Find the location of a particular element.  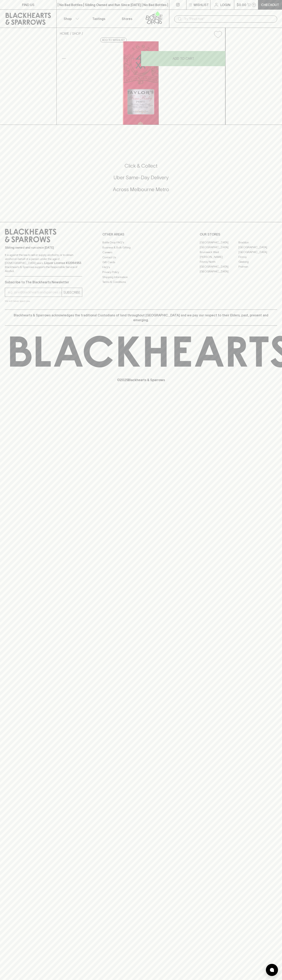

a: Shipping Information is located at coordinates (141, 277).